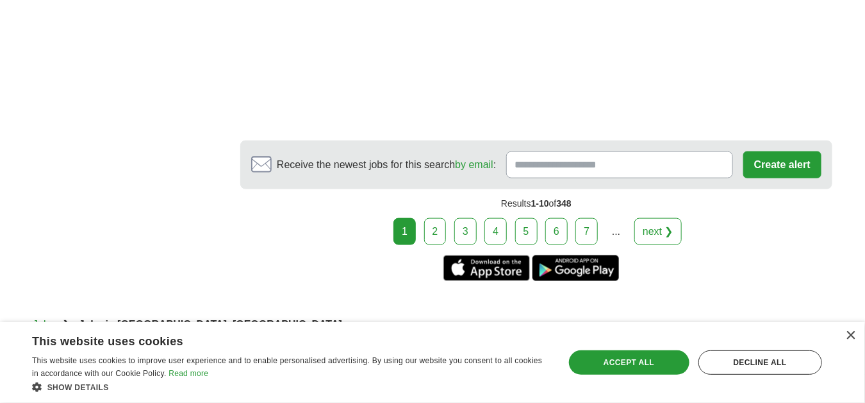 The height and width of the screenshot is (403, 865). I want to click on div: This website uses cookies, so click(274, 339).